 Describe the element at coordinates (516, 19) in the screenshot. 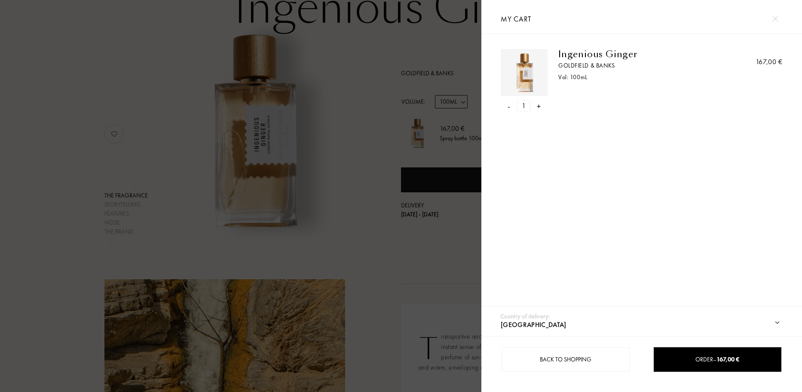

I see `span: My cart` at that location.